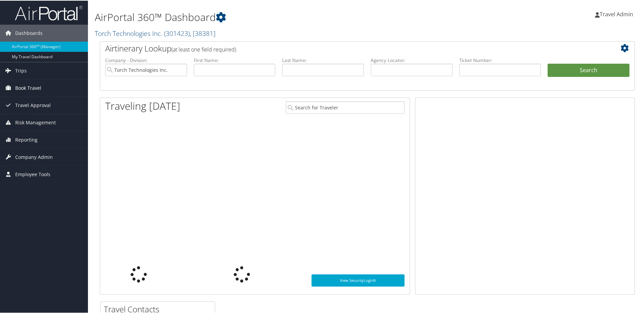  I want to click on span: Risk Management, so click(35, 122).